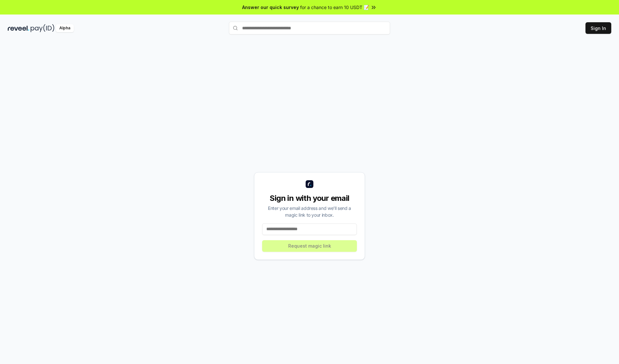 The image size is (619, 364). What do you see at coordinates (65, 28) in the screenshot?
I see `div: Alpha` at bounding box center [65, 28].